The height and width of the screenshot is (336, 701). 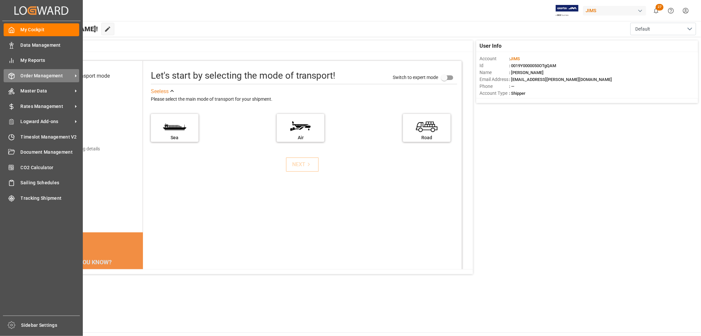 What do you see at coordinates (47, 106) in the screenshot?
I see `span: Rates Management` at bounding box center [47, 106].